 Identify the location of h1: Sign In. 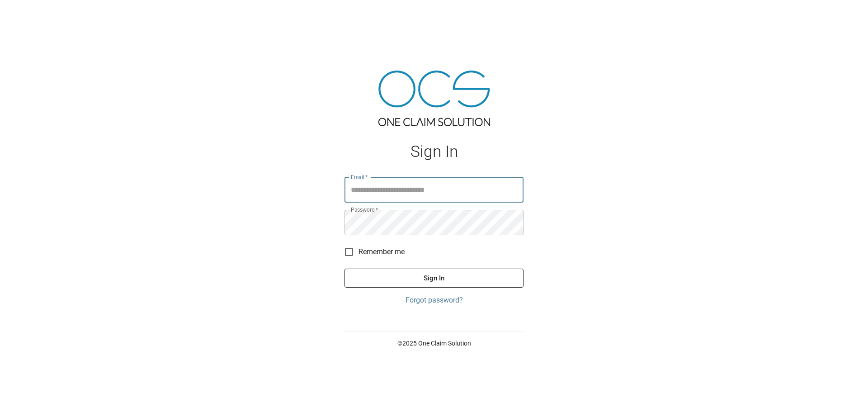
(434, 151).